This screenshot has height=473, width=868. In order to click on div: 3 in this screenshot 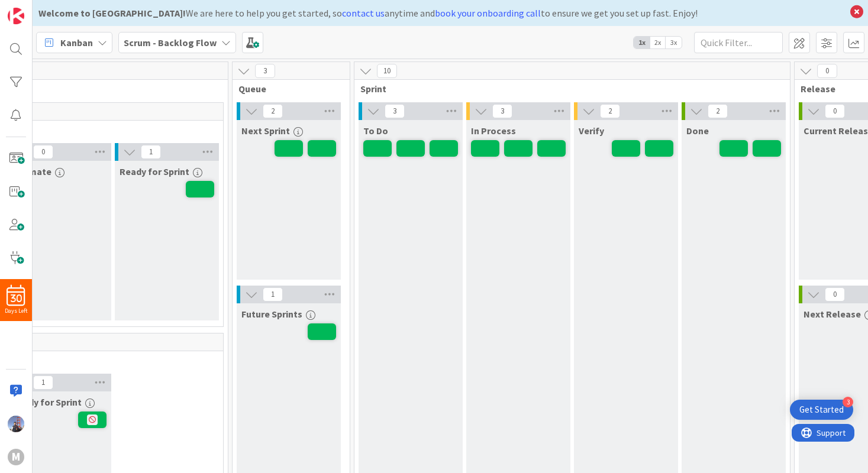, I will do `click(848, 402)`.